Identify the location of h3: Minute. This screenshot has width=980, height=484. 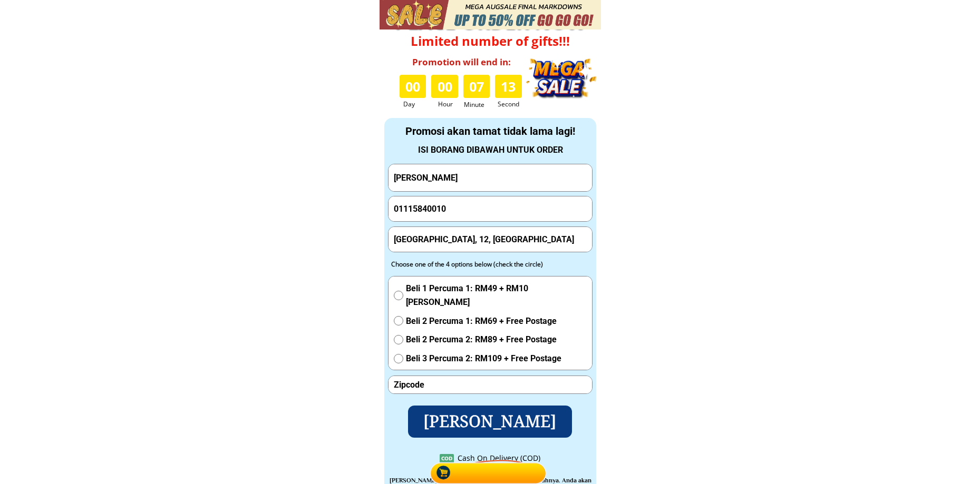
(478, 104).